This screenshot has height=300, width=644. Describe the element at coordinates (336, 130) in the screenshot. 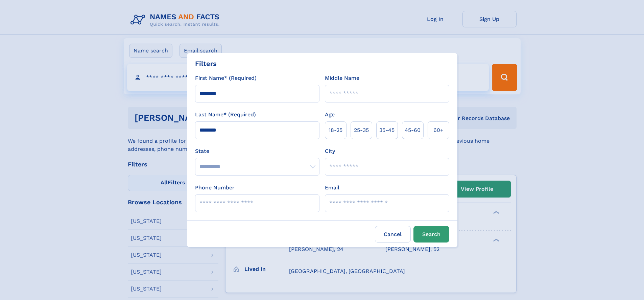

I see `span: 18‑25` at that location.